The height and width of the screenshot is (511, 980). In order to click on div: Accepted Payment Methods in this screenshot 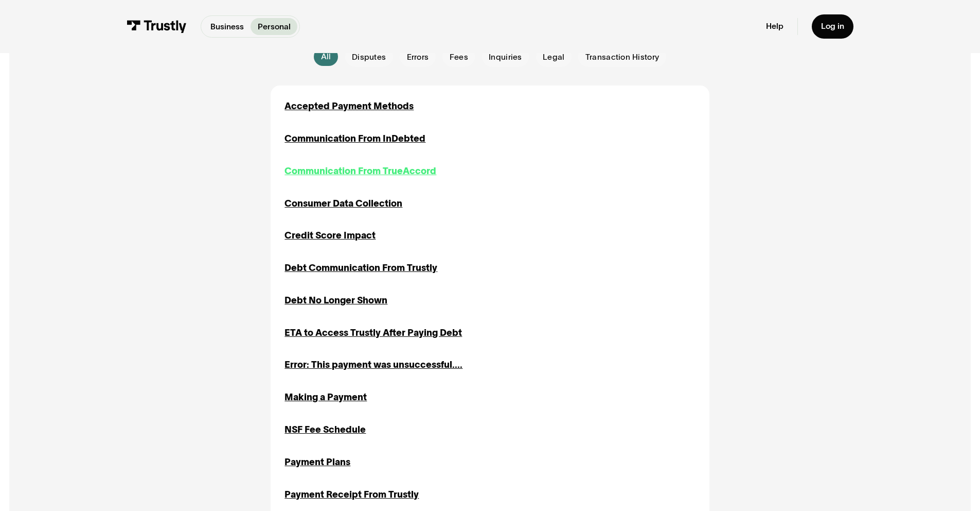, I will do `click(349, 106)`.